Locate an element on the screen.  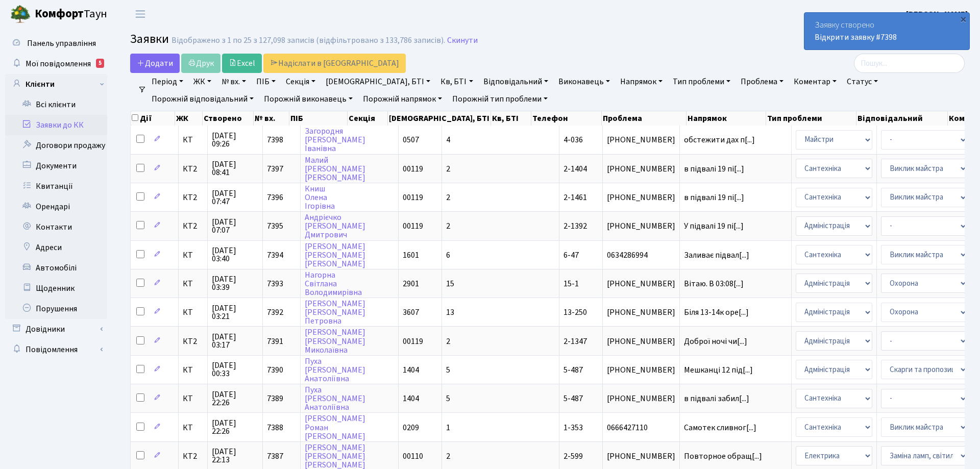
span: 1404 is located at coordinates (411, 370).